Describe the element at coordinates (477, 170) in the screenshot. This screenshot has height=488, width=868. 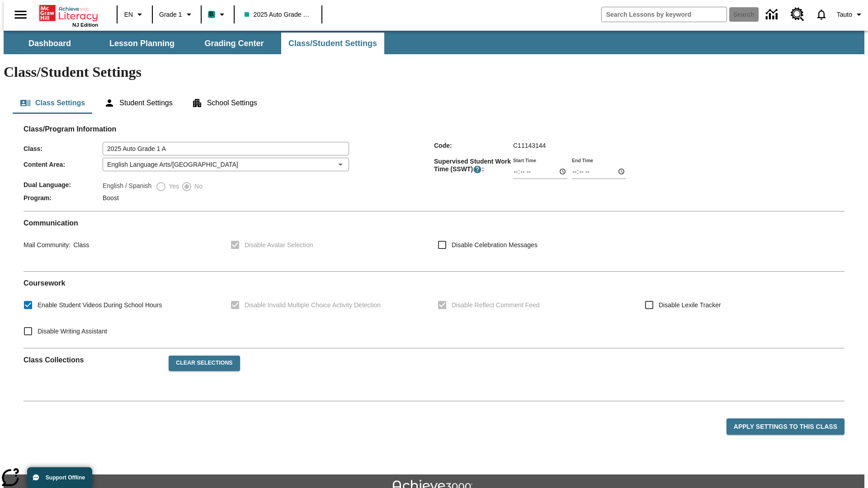
I see `button: Supervised Student Work Time is the timeframe when students can take LevelSet and when lessons ar...` at that location.